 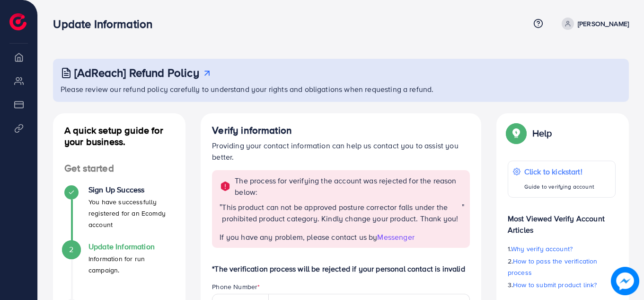 I want to click on p: Information for run campaign., so click(x=131, y=264).